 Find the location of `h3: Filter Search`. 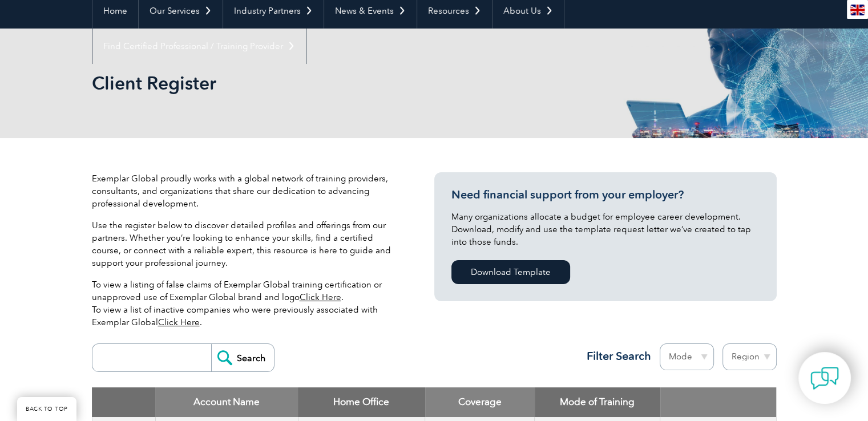

h3: Filter Search is located at coordinates (615, 355).